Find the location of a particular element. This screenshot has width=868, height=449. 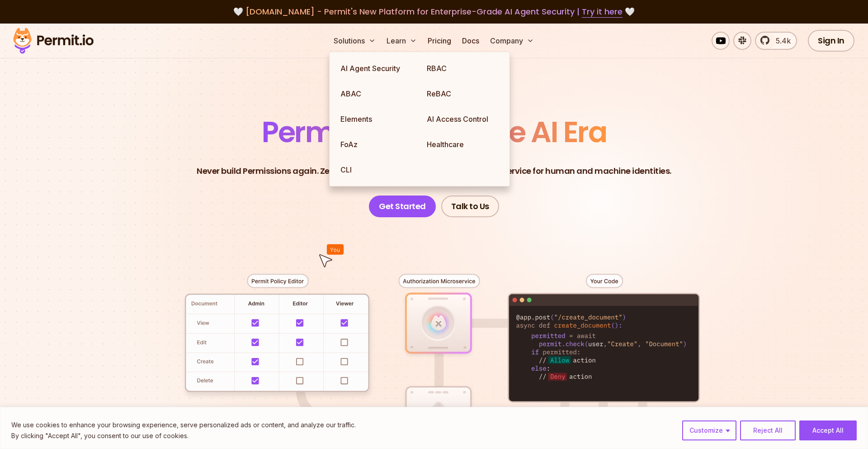

a: 5.4k is located at coordinates (776, 41).